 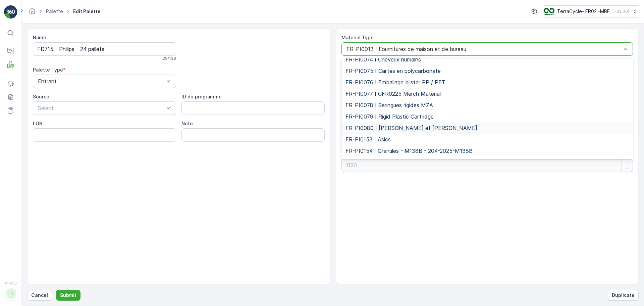 I want to click on span: FR-PI0075 I Cartes en polycarbonate, so click(x=393, y=71).